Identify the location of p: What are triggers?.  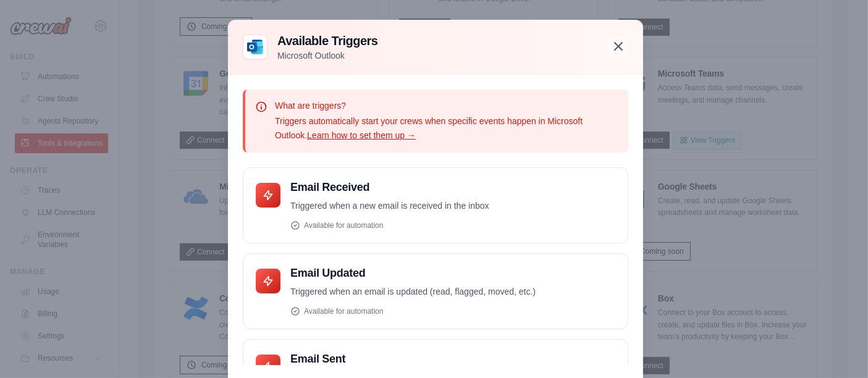
(446, 106).